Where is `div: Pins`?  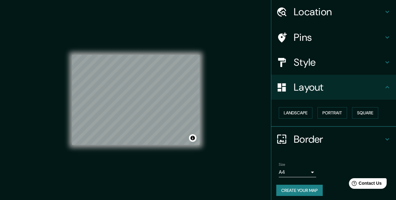
div: Pins is located at coordinates (333, 37).